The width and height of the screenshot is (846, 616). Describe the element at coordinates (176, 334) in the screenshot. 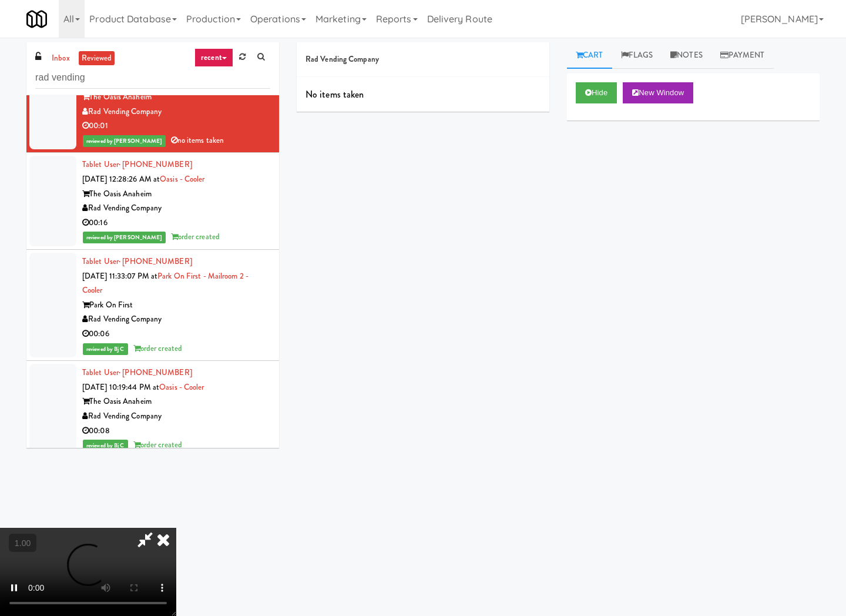

I see `div: 00:06` at that location.